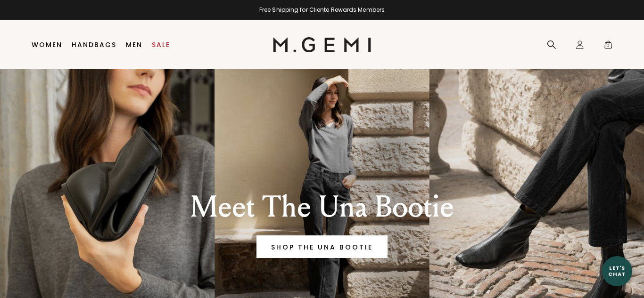 This screenshot has height=298, width=644. Describe the element at coordinates (93, 44) in the screenshot. I see `a: Handbags` at that location.